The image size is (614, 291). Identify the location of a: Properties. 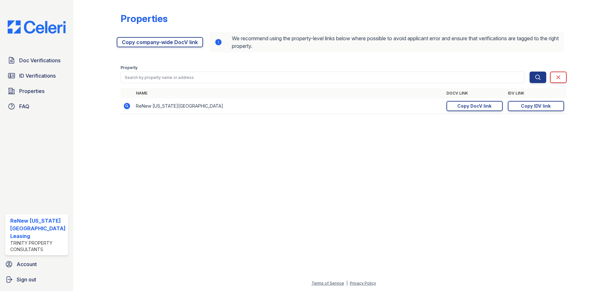
(36, 91).